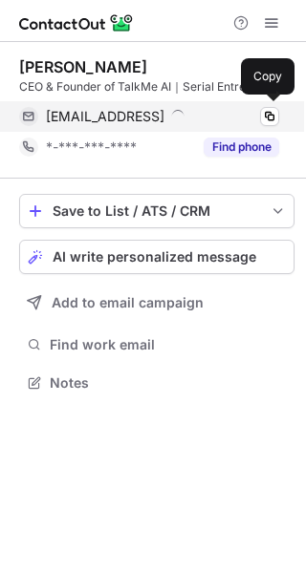 The height and width of the screenshot is (573, 306). I want to click on button: save-profile-one-click, so click(157, 211).